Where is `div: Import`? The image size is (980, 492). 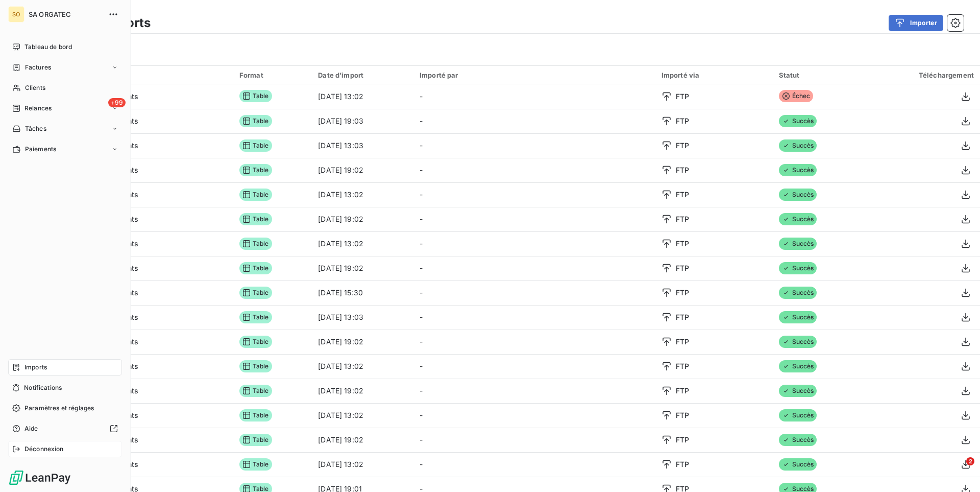
div: Import is located at coordinates (138, 75).